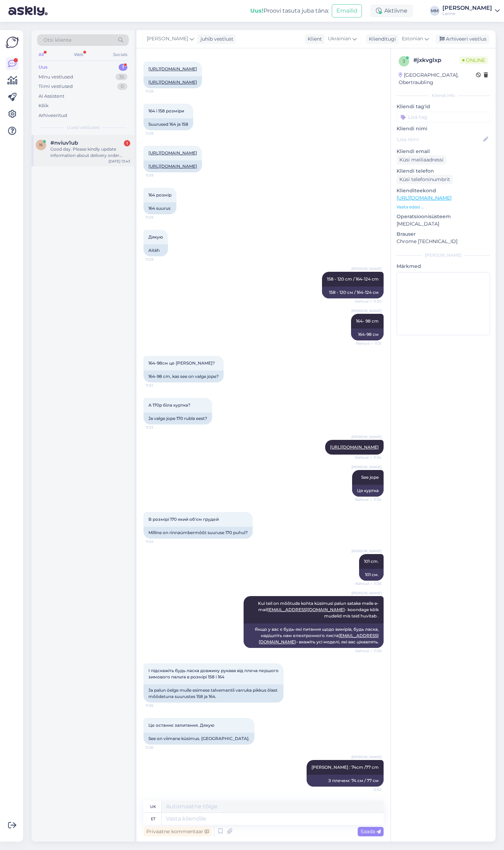  What do you see at coordinates (371, 574) in the screenshot?
I see `div: 101 см.` at bounding box center [371, 574].